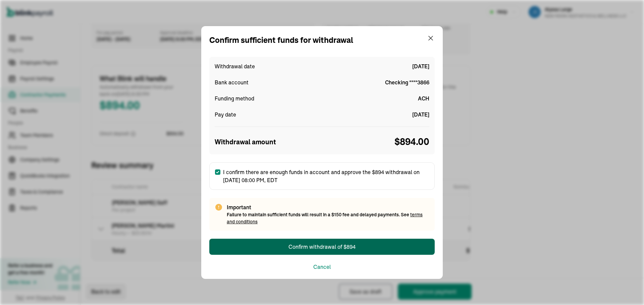 The image size is (644, 305). Describe the element at coordinates (322, 267) in the screenshot. I see `div: Cancel` at that location.